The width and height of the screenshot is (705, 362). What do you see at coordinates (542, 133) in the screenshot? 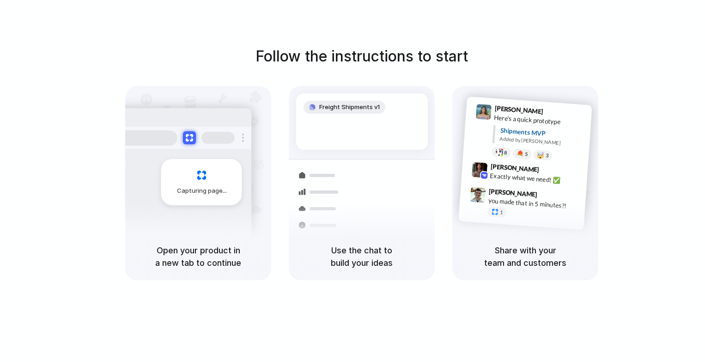
I see `div: Shipments MVP` at bounding box center [542, 133].